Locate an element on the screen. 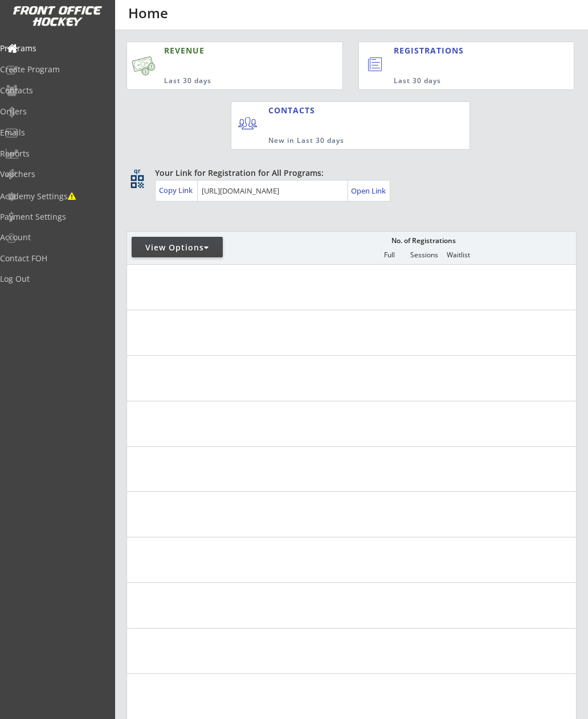  div: CONTACTS is located at coordinates (294, 110).